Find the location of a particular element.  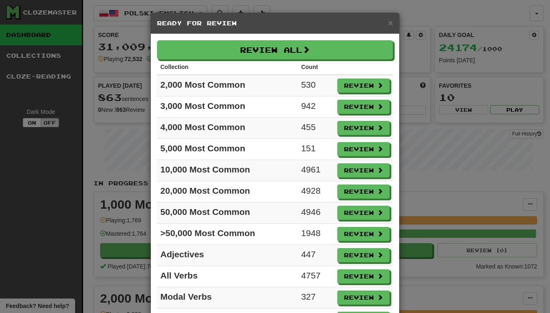

th: Collection is located at coordinates (227, 67).